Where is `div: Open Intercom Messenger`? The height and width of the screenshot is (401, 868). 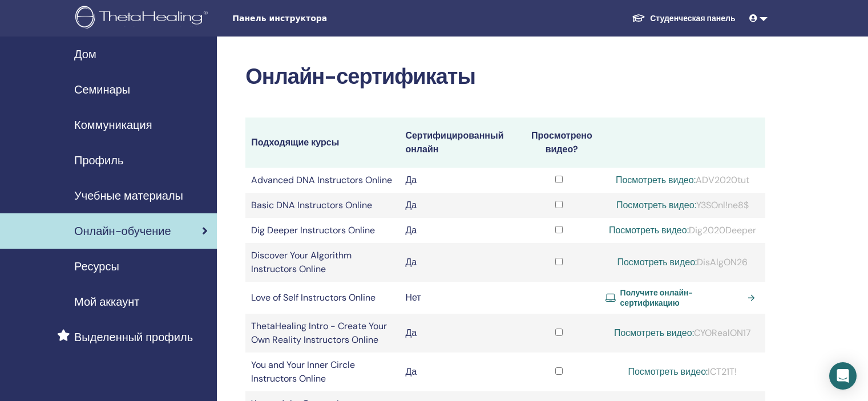 div: Open Intercom Messenger is located at coordinates (843, 376).